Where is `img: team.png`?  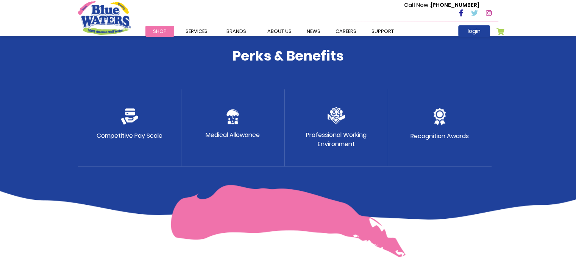 img: team.png is located at coordinates (336, 115).